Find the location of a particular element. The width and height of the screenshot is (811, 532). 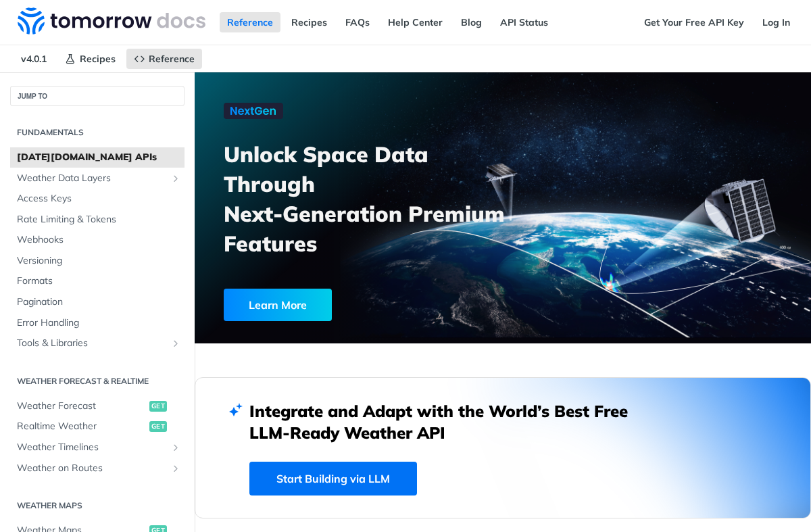

span: Weather Timelines is located at coordinates (92, 448).